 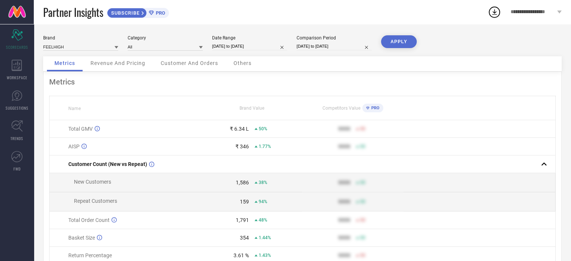 What do you see at coordinates (81, 238) in the screenshot?
I see `span: Basket Size` at bounding box center [81, 238].